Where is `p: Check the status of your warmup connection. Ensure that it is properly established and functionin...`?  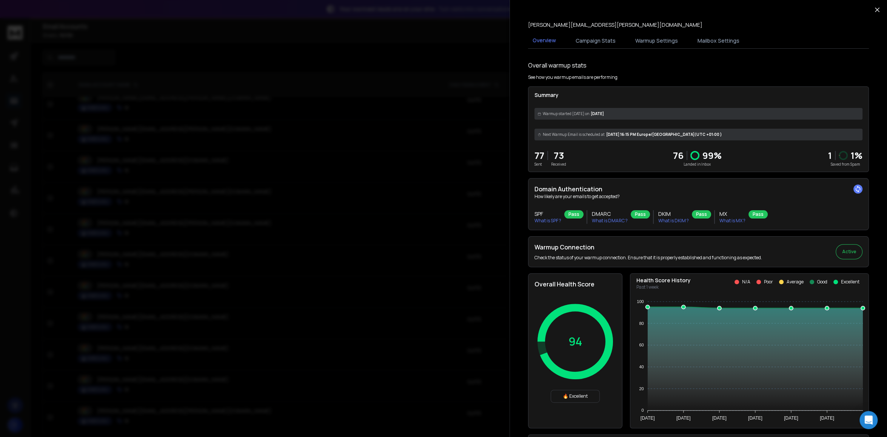 p: Check the status of your warmup connection. Ensure that it is properly established and functionin... is located at coordinates (648, 258).